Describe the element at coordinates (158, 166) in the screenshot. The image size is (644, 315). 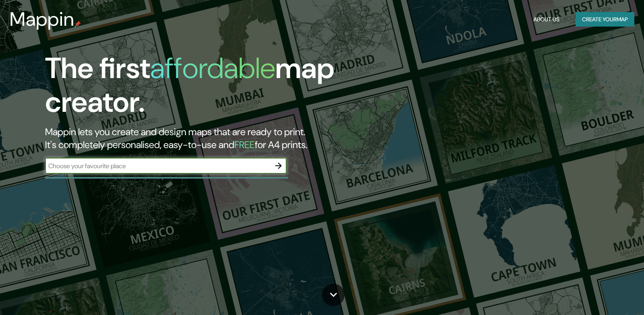
I see `input: Choose your favourite place` at that location.